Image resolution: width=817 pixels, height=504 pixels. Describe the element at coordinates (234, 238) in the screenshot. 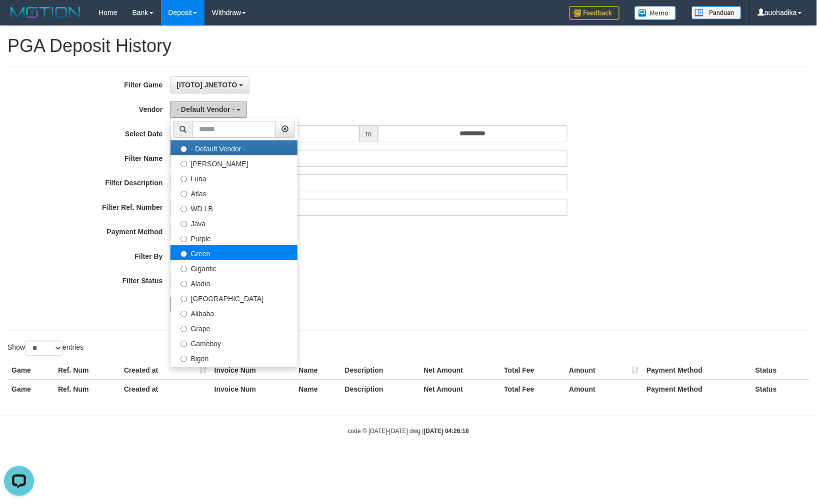

I see `label: Purple` at that location.